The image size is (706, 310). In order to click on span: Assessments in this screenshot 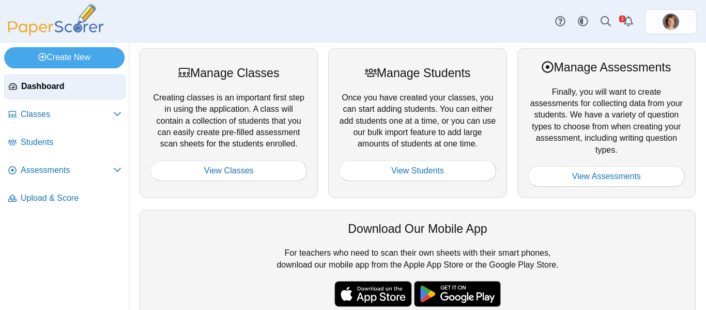, I will do `click(67, 170)`.